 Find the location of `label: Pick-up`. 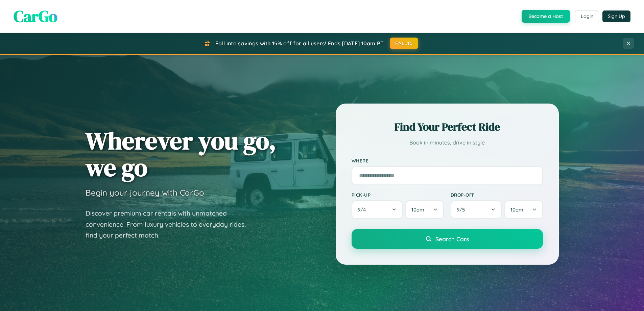

label: Pick-up is located at coordinates (398, 195).